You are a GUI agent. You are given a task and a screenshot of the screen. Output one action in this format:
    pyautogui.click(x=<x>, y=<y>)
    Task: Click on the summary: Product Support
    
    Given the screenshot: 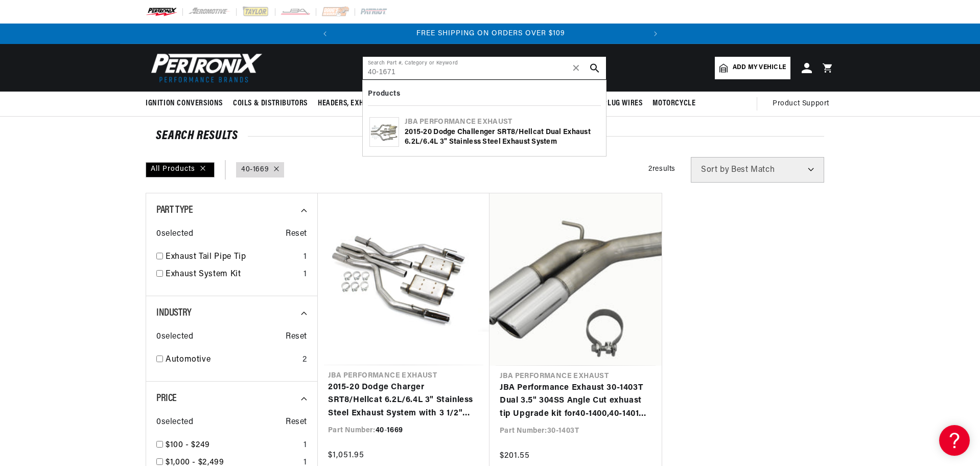 What is the action you would take?
    pyautogui.click(x=803, y=104)
    